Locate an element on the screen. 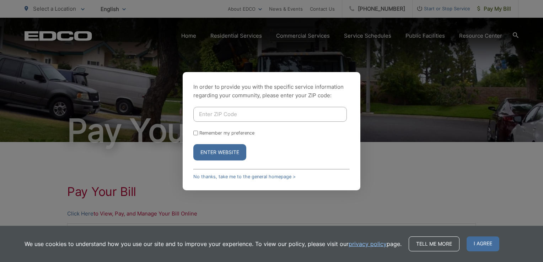 The height and width of the screenshot is (262, 543). span: I agree is located at coordinates (483, 244).